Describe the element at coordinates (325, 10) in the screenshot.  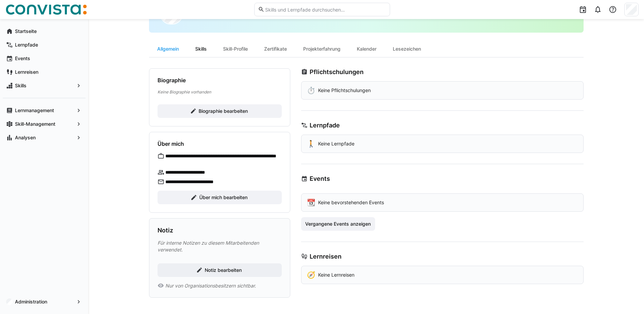
I see `input: Skills und Lernpfade durchsuchen…` at that location.